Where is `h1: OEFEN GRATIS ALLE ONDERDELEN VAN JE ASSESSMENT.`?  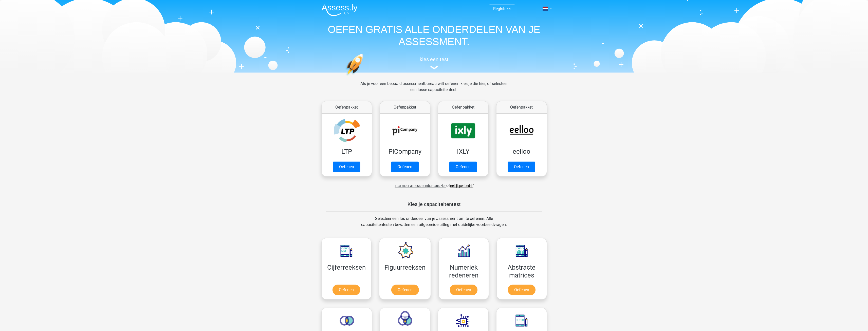
h1: OEFEN GRATIS ALLE ONDERDELEN VAN JE ASSESSMENT. is located at coordinates (434, 36).